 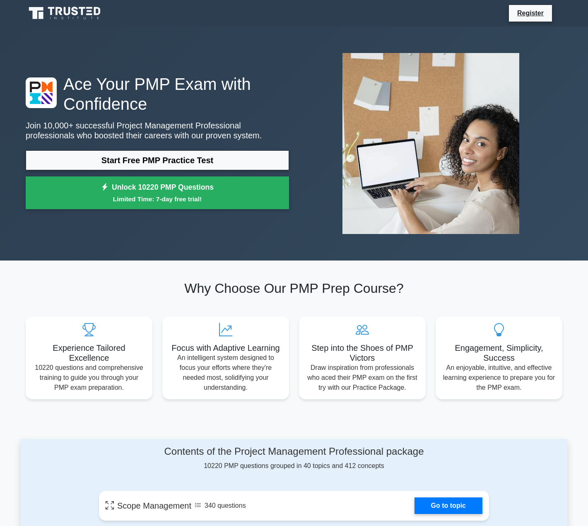 What do you see at coordinates (294, 288) in the screenshot?
I see `h2: Why Choose Our PMP Prep Course?` at bounding box center [294, 288].